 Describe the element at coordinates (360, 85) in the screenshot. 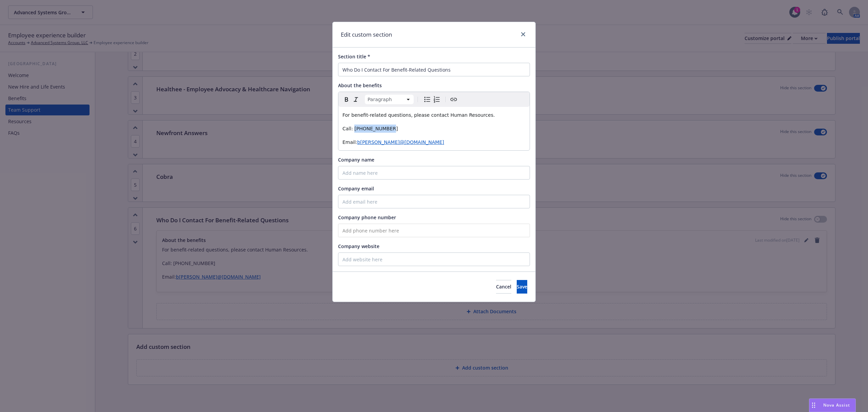

I see `span: About the benefits` at that location.